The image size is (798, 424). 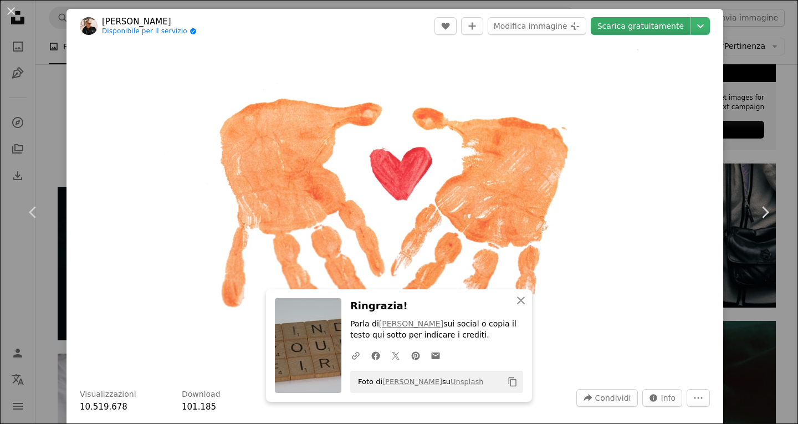 What do you see at coordinates (765, 212) in the screenshot?
I see `a: Avanti` at bounding box center [765, 212].